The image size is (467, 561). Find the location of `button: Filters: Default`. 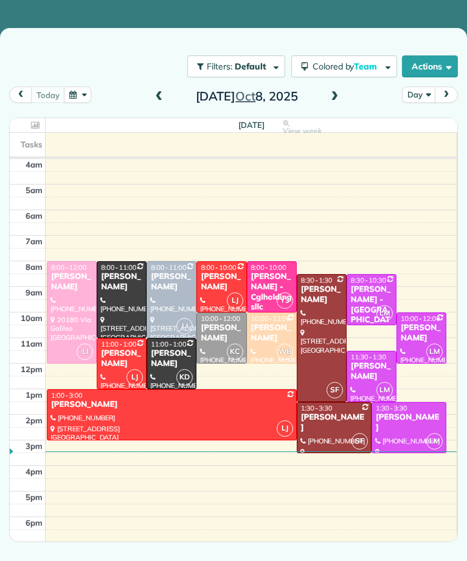

button: Filters: Default is located at coordinates (236, 66).